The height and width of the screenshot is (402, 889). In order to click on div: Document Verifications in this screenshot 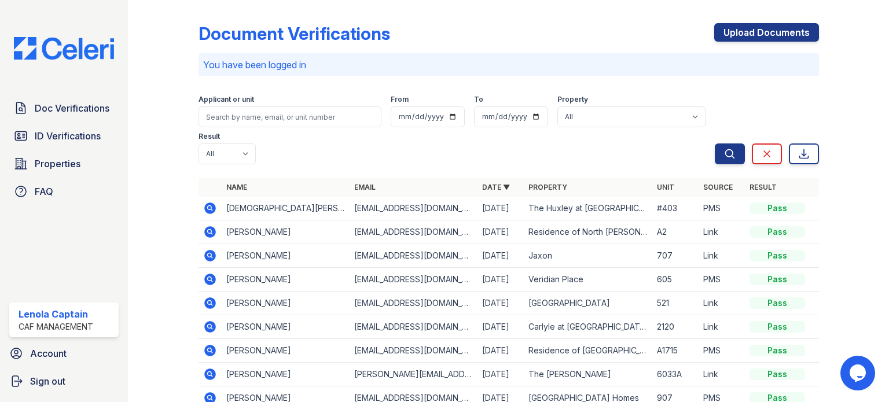, I will do `click(294, 34)`.